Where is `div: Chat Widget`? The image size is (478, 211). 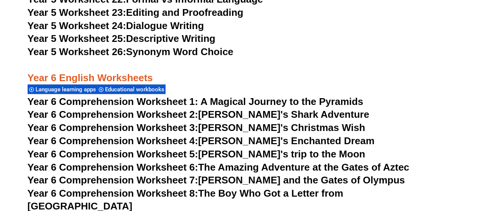
div: Chat Widget is located at coordinates (415, 169).